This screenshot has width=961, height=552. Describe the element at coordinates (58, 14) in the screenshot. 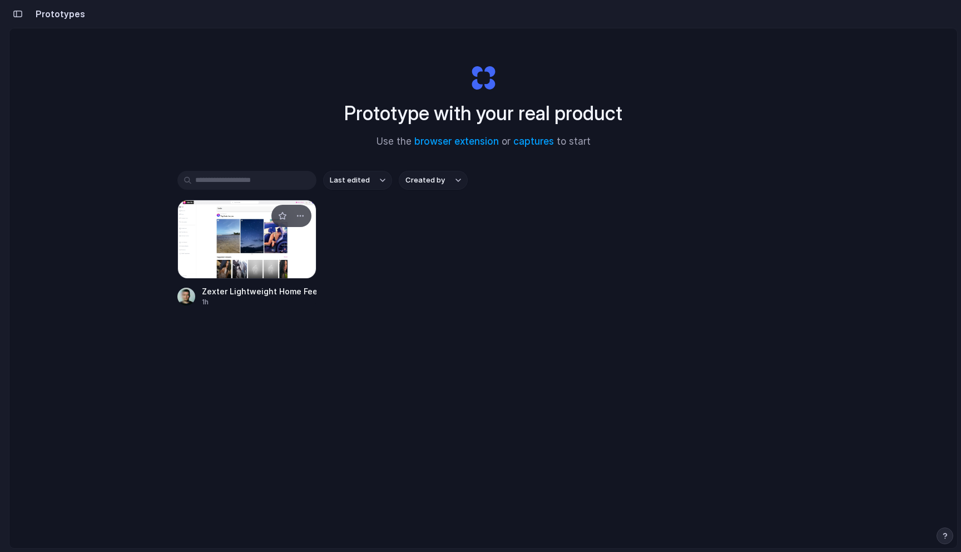

I see `h2: Prototypes` at that location.